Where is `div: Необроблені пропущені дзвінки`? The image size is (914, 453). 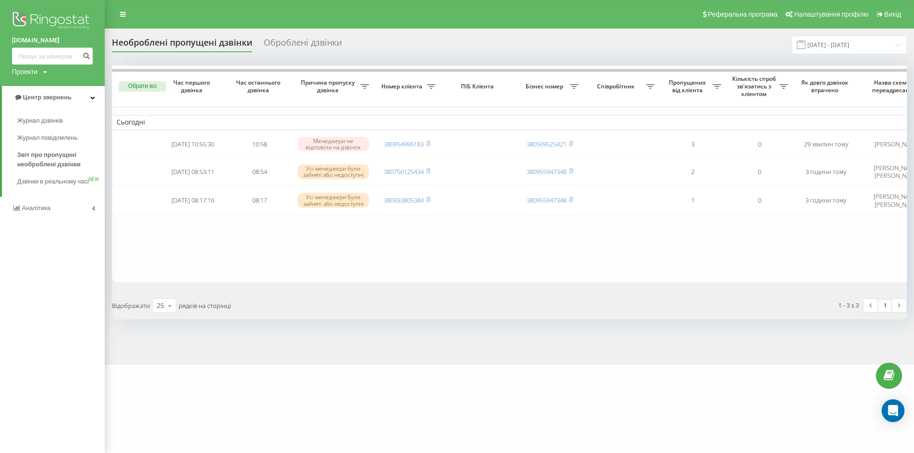 div: Необроблені пропущені дзвінки is located at coordinates (182, 45).